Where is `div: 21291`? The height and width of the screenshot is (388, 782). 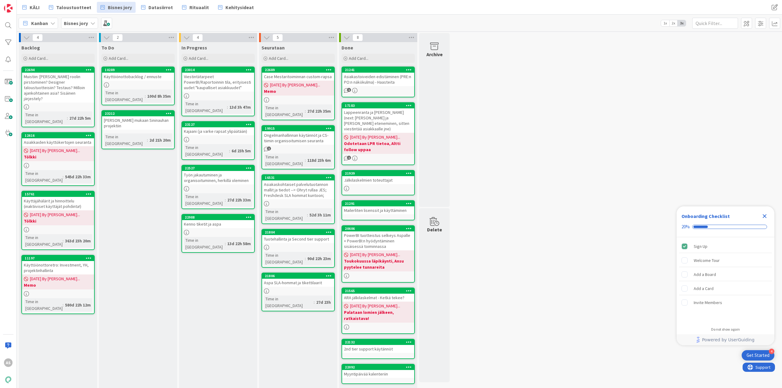
div: 21291 is located at coordinates (379, 204).